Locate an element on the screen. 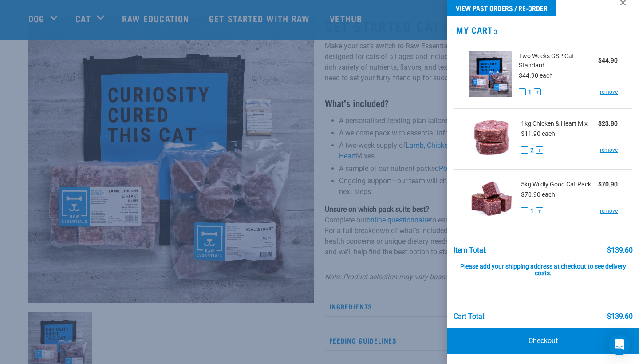 Image resolution: width=639 pixels, height=364 pixels. img: Get Started Cat (Standard) is located at coordinates (491, 74).